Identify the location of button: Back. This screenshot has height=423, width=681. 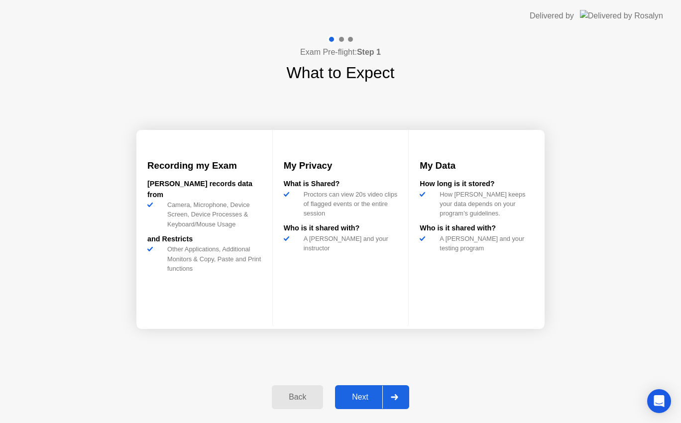
(297, 397).